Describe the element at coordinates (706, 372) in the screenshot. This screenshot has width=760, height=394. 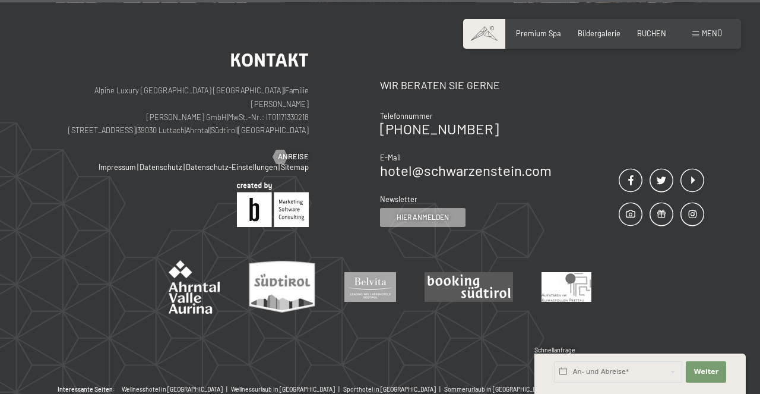
I see `button: Weiter` at that location.